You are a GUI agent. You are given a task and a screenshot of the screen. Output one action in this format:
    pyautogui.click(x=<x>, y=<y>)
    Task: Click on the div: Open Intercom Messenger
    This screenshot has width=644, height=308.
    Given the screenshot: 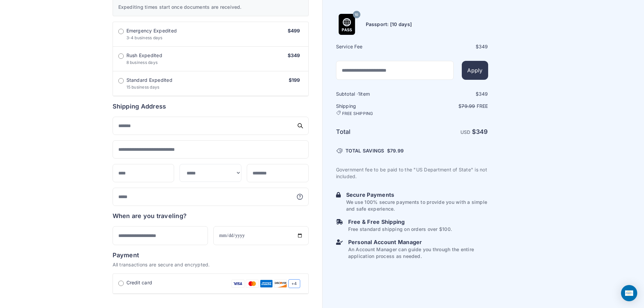 What is the action you would take?
    pyautogui.click(x=629, y=293)
    